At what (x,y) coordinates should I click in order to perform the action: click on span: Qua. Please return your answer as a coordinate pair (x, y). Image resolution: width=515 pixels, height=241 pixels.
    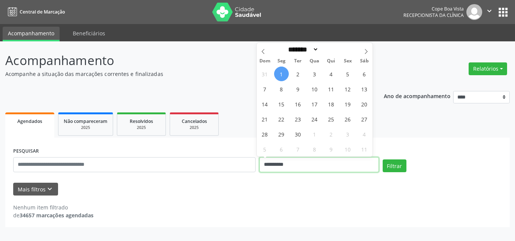
    Looking at the image, I should click on (314, 61).